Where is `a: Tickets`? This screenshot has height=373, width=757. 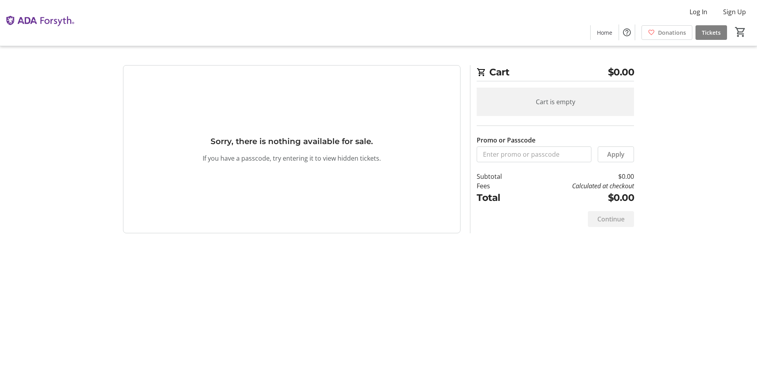
a: Tickets is located at coordinates (711, 32).